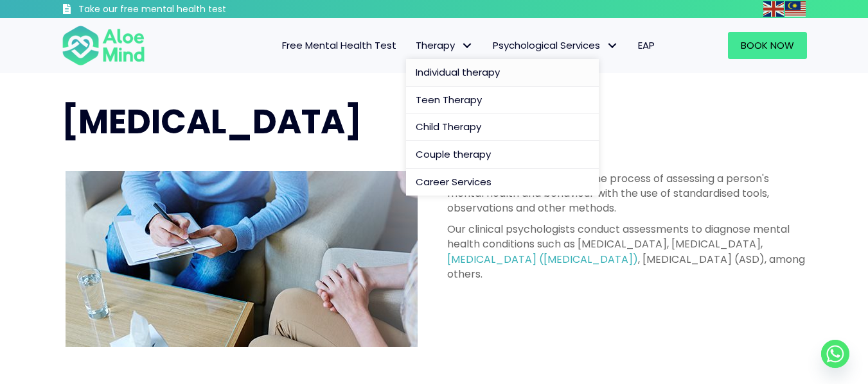 The width and height of the screenshot is (868, 384). What do you see at coordinates (612, 45) in the screenshot?
I see `span: Psychological Services: submenu` at bounding box center [612, 45].